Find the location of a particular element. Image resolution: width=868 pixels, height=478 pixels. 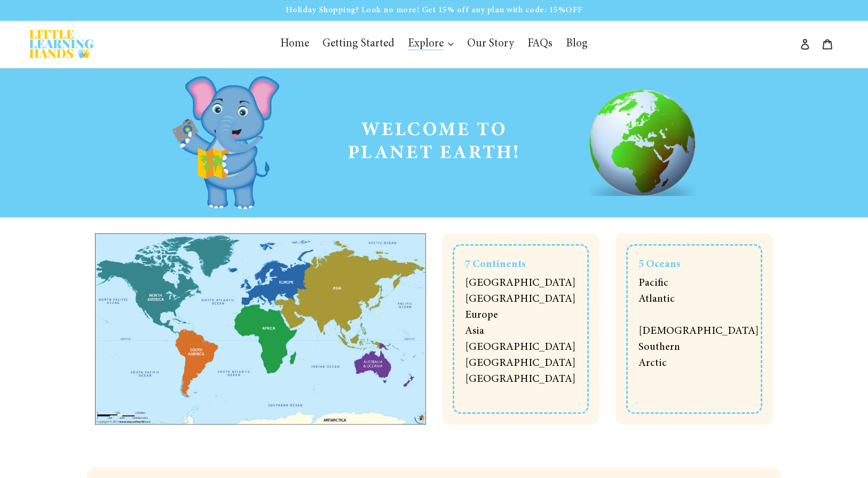

img: pf-d4a1d11d--LLHBrandMascot-for-HERO-page.png is located at coordinates (226, 143).